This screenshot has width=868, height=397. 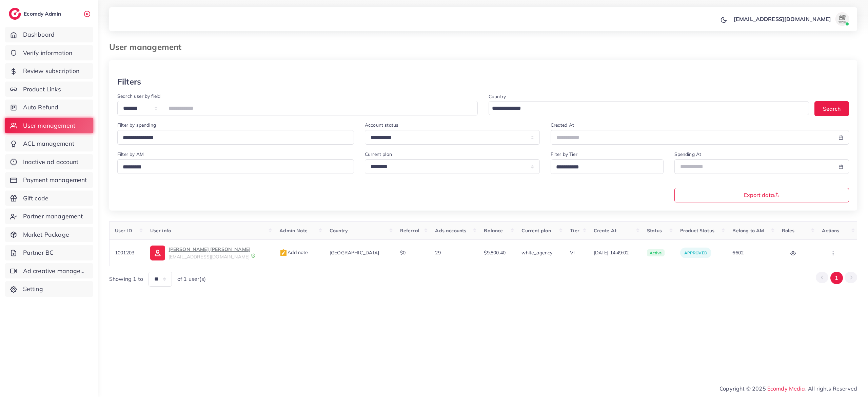 I want to click on a: Gift code, so click(x=49, y=198).